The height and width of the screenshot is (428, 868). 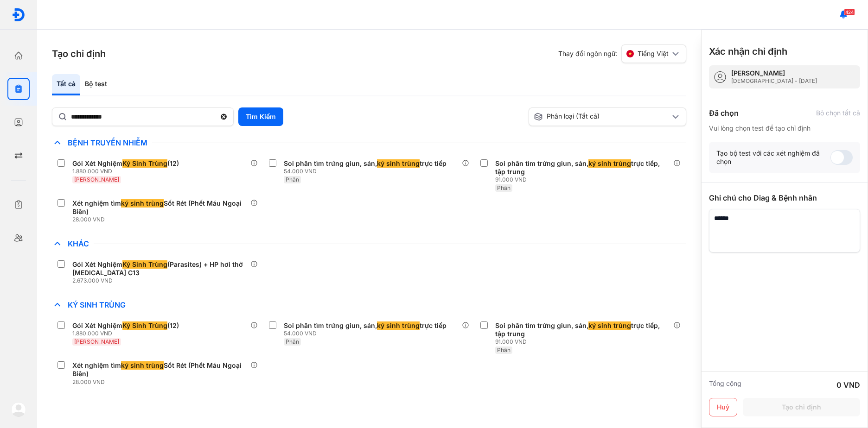 What do you see at coordinates (724, 113) in the screenshot?
I see `div: Đã chọn` at bounding box center [724, 113].